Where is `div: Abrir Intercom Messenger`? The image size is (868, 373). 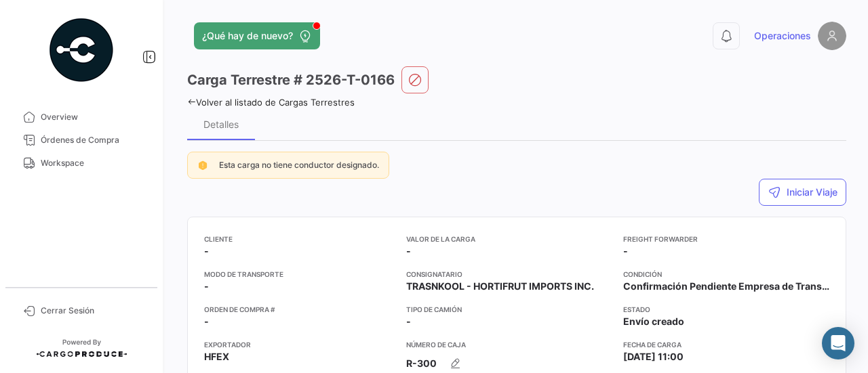 div: Abrir Intercom Messenger is located at coordinates (837, 343).